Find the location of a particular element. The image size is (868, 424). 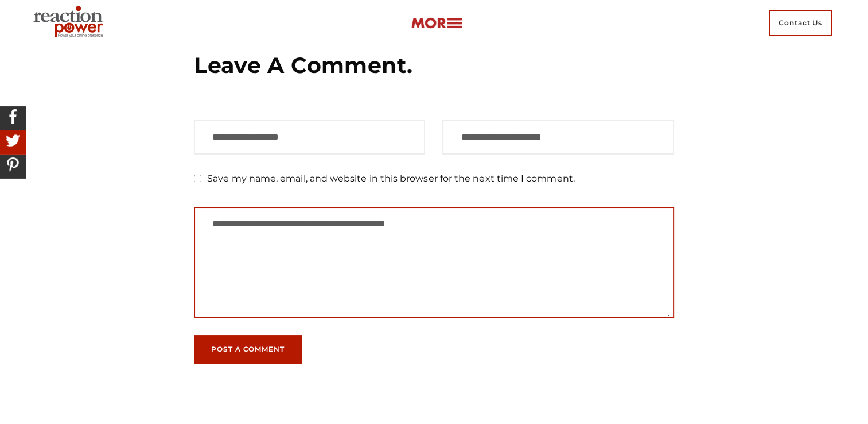

img: Share On Pinterest is located at coordinates (12, 164).